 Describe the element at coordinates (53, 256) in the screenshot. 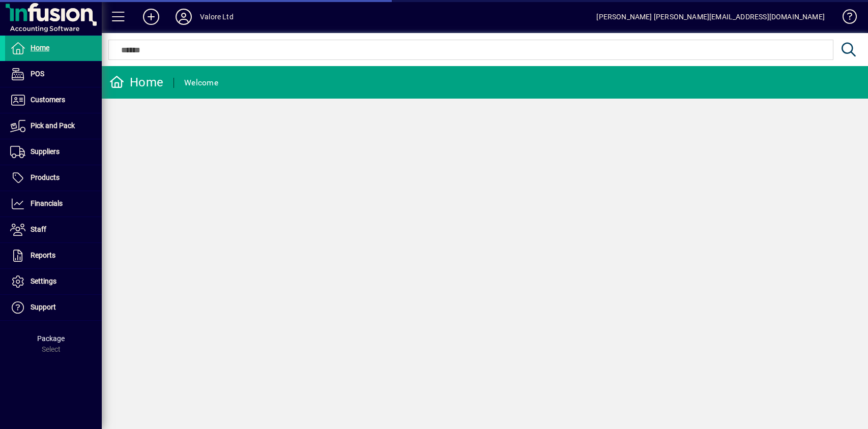

I see `a: Reports` at that location.